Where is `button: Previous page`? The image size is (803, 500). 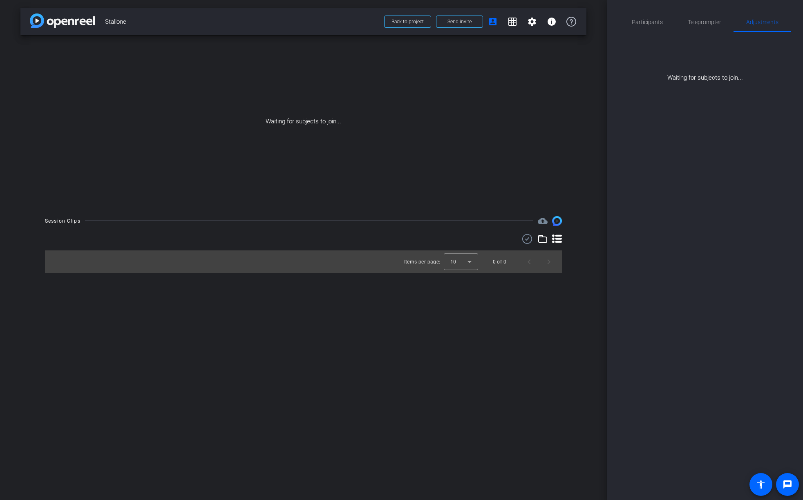
button: Previous page is located at coordinates (529, 262).